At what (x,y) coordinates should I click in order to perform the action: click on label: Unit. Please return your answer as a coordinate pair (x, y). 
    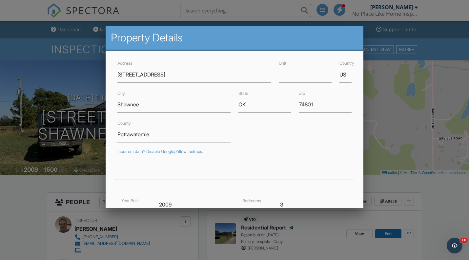
    Looking at the image, I should click on (282, 63).